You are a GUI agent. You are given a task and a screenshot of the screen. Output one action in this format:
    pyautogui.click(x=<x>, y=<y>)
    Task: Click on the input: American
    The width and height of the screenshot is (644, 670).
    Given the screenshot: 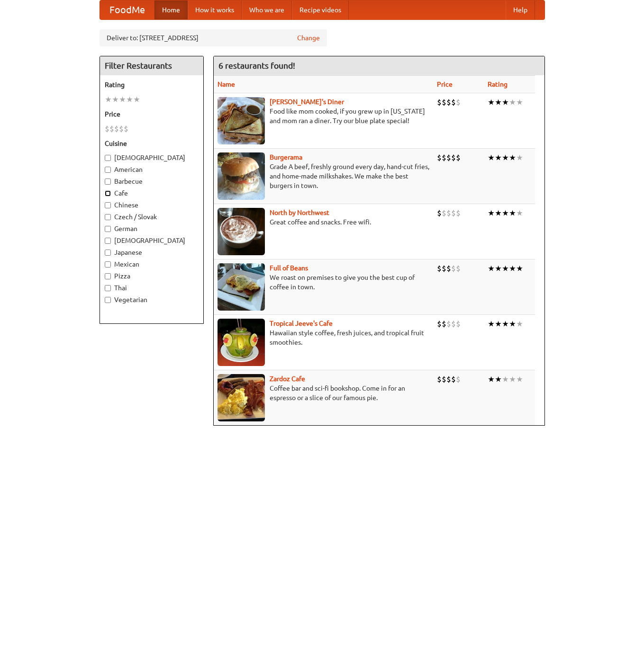 What is the action you would take?
    pyautogui.click(x=108, y=170)
    